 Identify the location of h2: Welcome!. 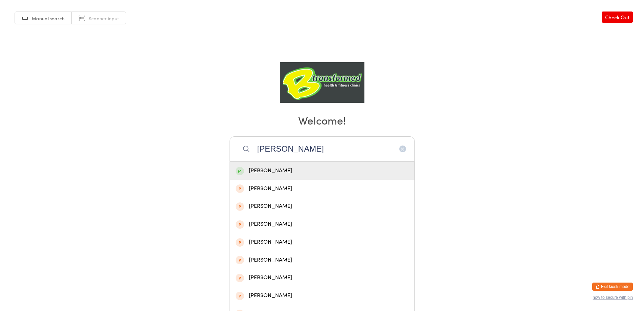
(322, 120).